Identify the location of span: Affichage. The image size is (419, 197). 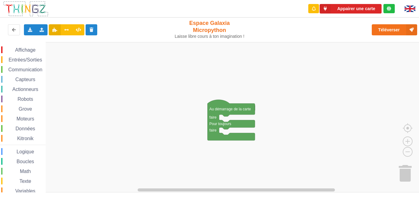
(25, 50).